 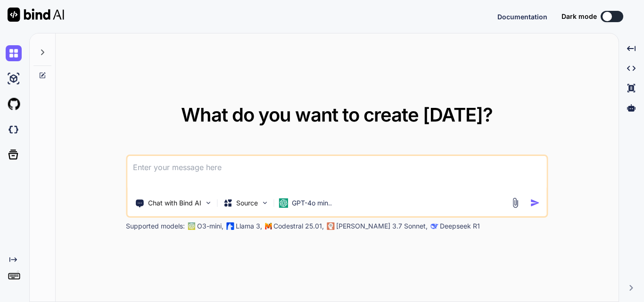 What do you see at coordinates (299, 226) in the screenshot?
I see `p: Codestral 25.01,` at bounding box center [299, 226].